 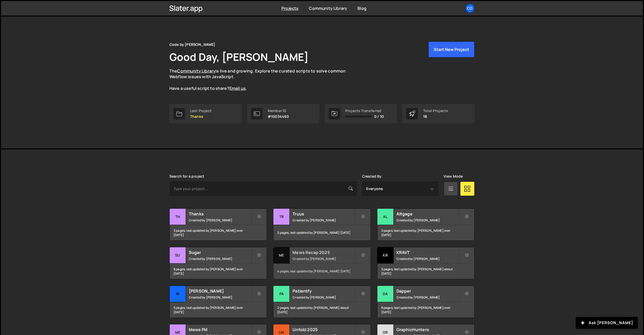 I want to click on a: Email us, so click(x=237, y=88).